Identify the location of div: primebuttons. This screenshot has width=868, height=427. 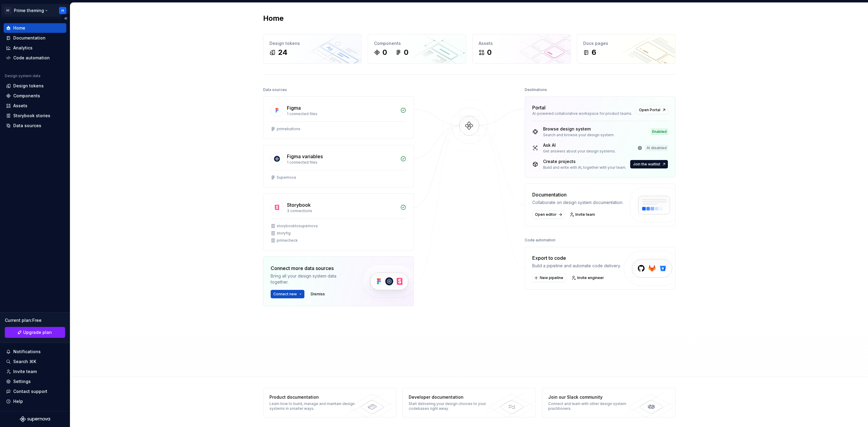
(288, 129).